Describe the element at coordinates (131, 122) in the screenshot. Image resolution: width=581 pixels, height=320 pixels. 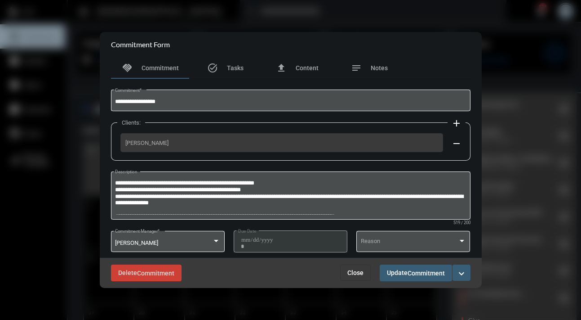
I see `label: Clients:` at that location.